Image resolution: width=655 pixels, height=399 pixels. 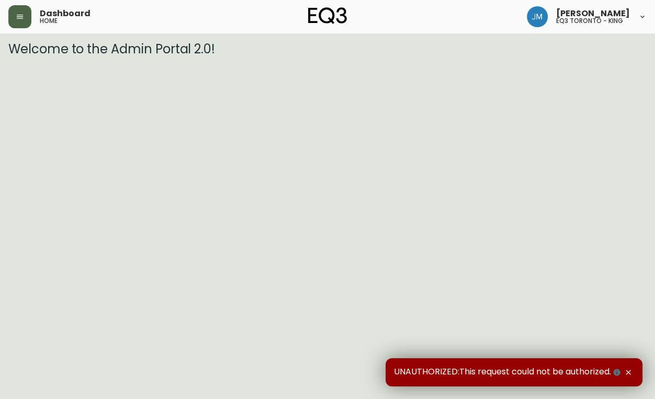 I want to click on h5: eq3 toronto - king, so click(x=590, y=21).